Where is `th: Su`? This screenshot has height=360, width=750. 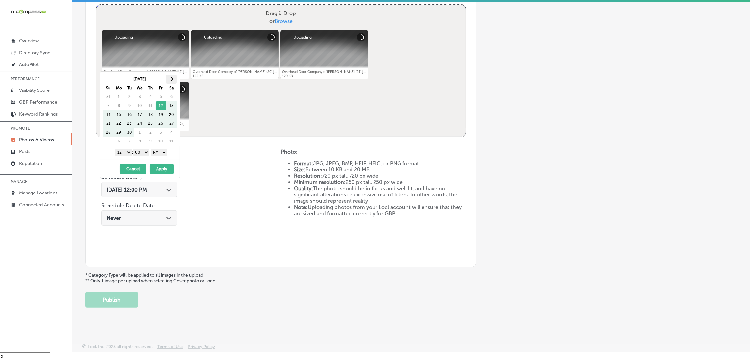 th: Su is located at coordinates (108, 88).